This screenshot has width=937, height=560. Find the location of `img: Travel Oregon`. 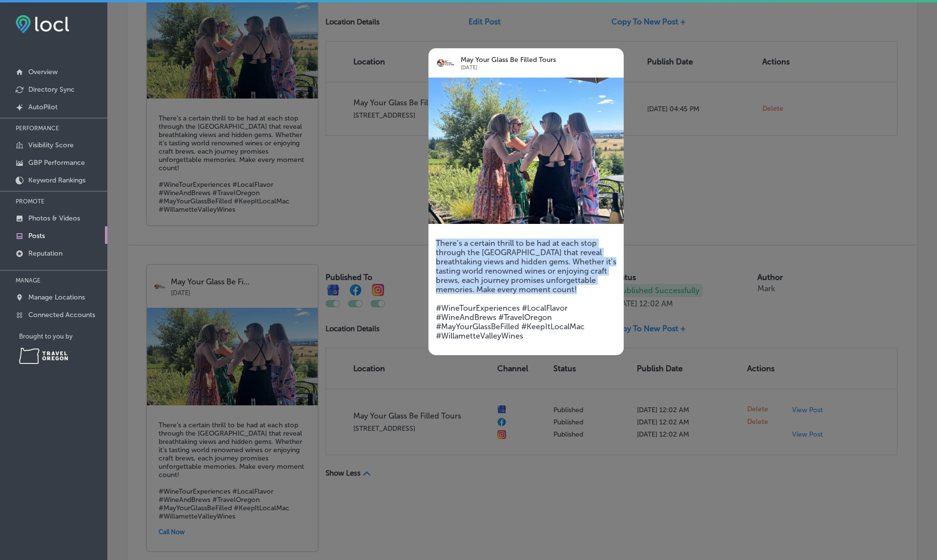

img: Travel Oregon is located at coordinates (43, 356).